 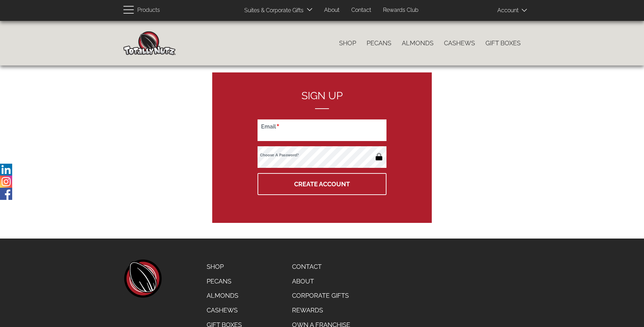 What do you see at coordinates (401, 10) in the screenshot?
I see `a: Rewards Club` at bounding box center [401, 10].